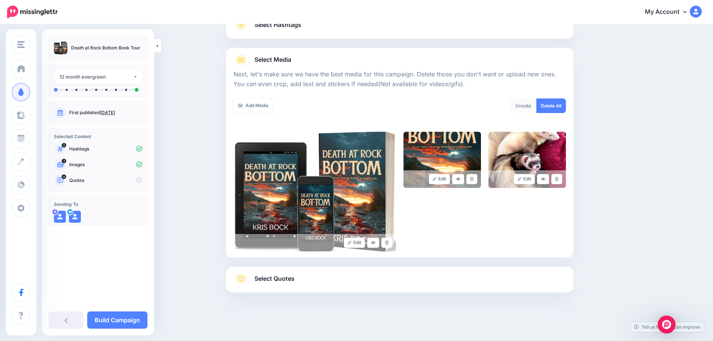 This screenshot has width=713, height=341. Describe the element at coordinates (106, 165) in the screenshot. I see `p: Images` at that location.